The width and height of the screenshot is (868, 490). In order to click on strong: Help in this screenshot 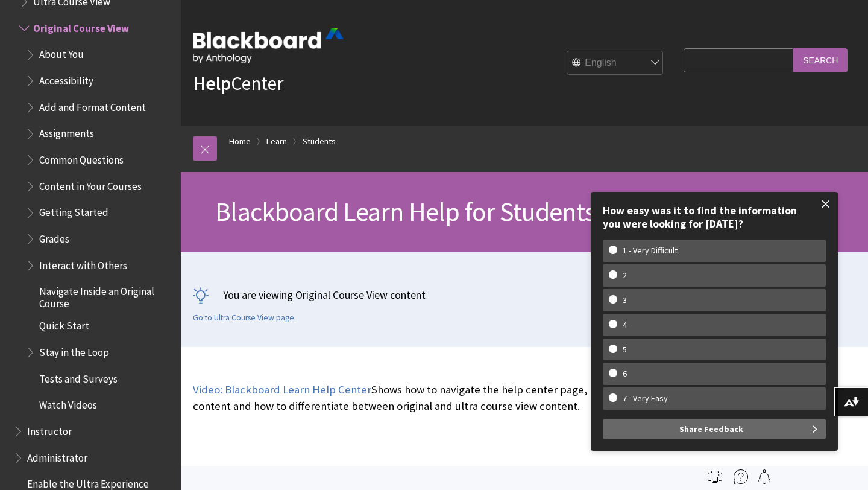, I will do `click(212, 83)`.